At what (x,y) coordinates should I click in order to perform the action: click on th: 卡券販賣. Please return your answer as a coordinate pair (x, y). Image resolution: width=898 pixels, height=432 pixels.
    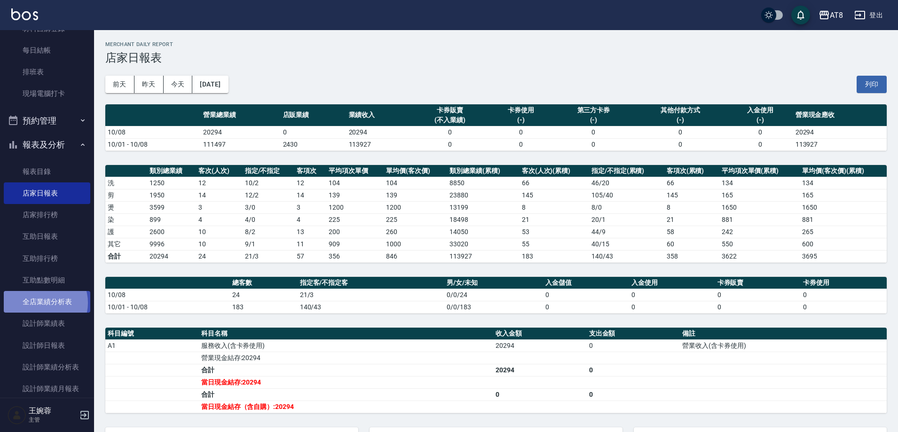
    Looking at the image, I should click on (758, 283).